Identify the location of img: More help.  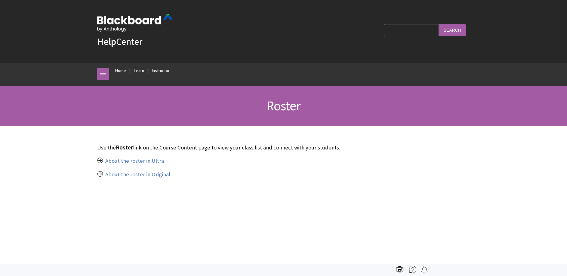
(413, 269).